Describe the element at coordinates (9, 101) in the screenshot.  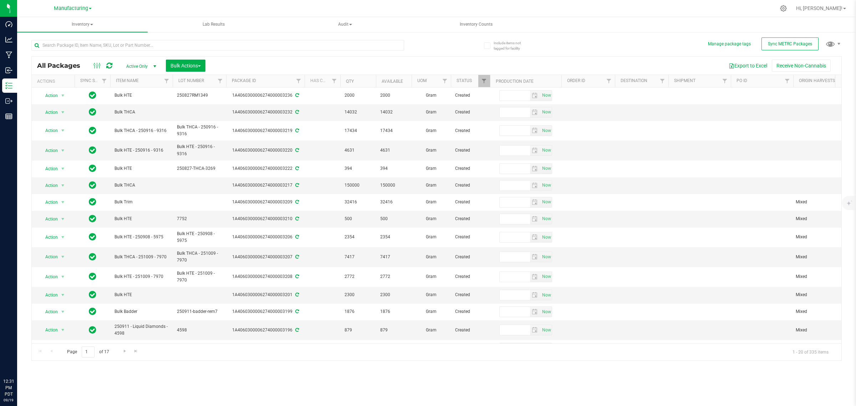
I see `inline-svg: Outbound` at that location.